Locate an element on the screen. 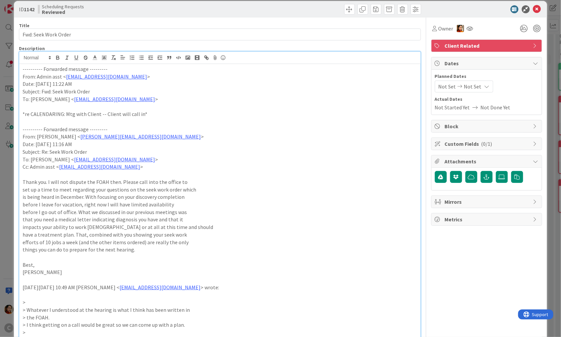 The width and height of the screenshot is (561, 337). span: Metrics is located at coordinates (487, 220).